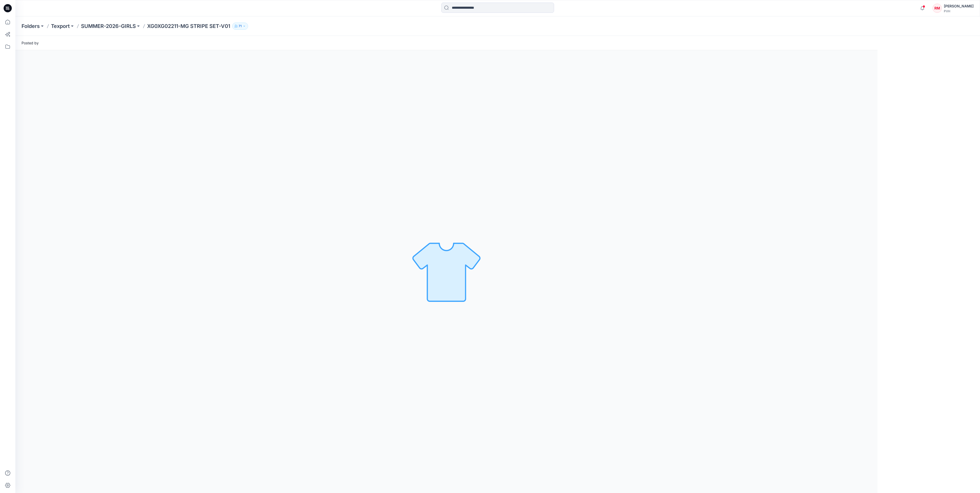  What do you see at coordinates (188, 26) in the screenshot?
I see `p: XG0XG02211-MG STRIPE SET-V01` at bounding box center [188, 26].